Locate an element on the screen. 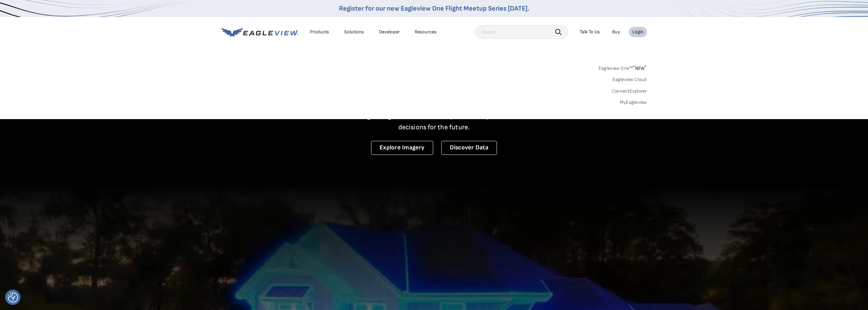  a: Developer is located at coordinates (389, 32).